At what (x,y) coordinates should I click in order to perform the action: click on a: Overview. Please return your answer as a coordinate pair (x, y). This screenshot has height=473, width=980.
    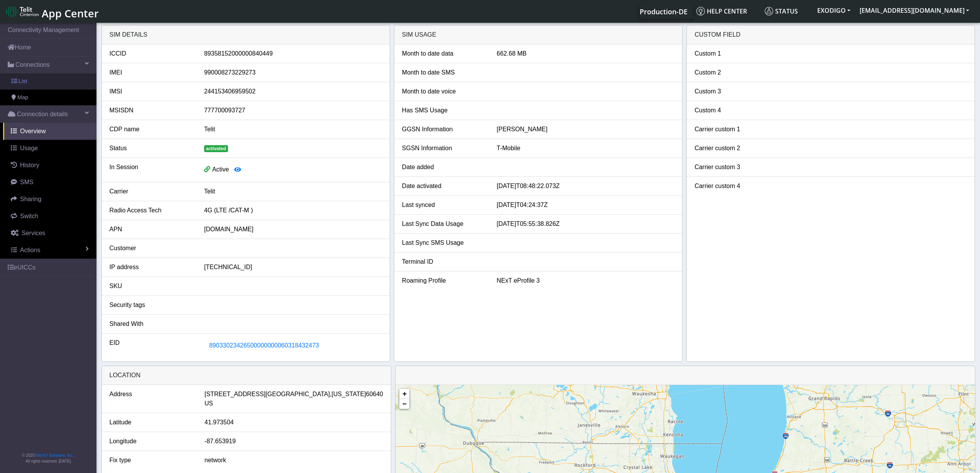
    Looking at the image, I should click on (50, 132).